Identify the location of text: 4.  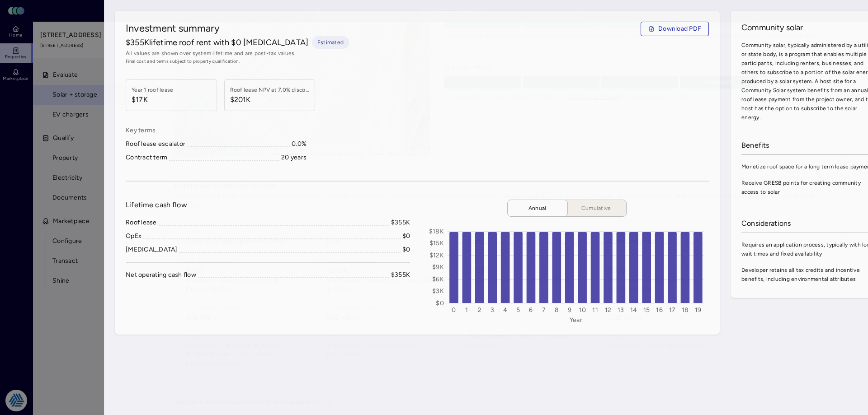
(505, 310).